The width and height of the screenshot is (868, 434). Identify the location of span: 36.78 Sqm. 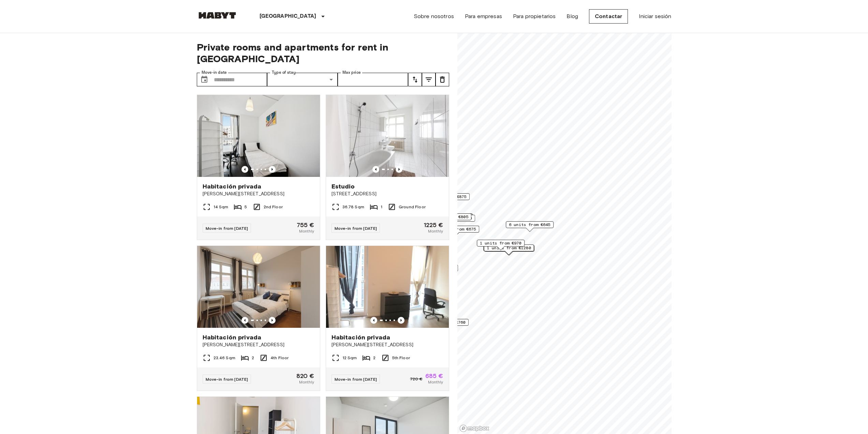
(353, 207).